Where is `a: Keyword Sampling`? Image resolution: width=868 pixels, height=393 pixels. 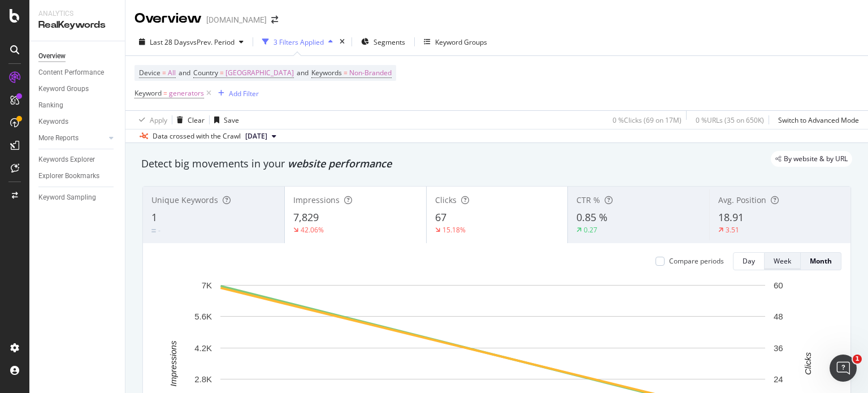 a: Keyword Sampling is located at coordinates (77, 197).